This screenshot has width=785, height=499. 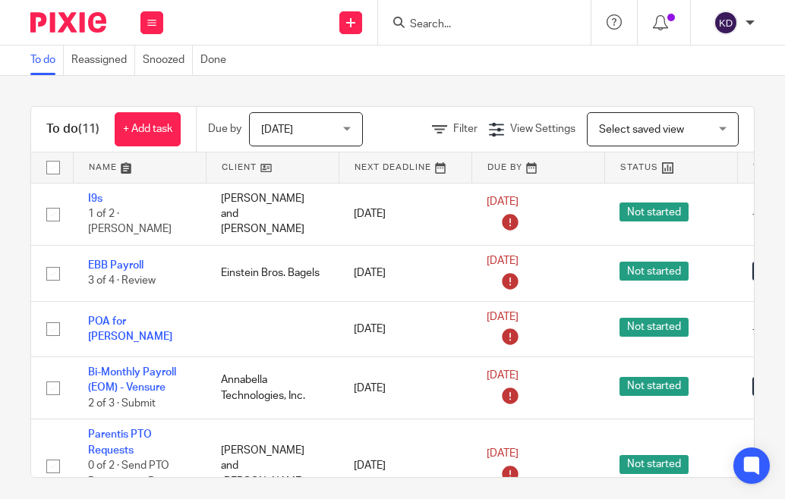 What do you see at coordinates (120, 443) in the screenshot?
I see `a: Parentis PTO Requests` at bounding box center [120, 443].